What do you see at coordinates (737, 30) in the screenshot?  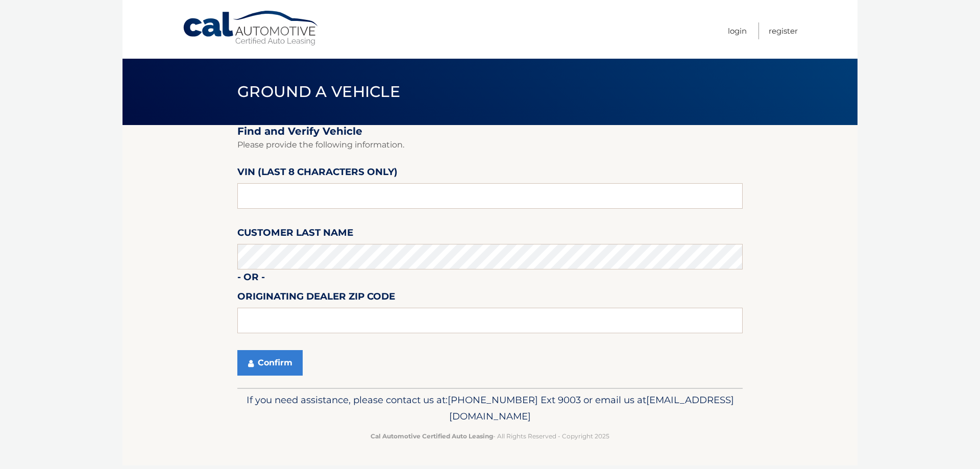 I see `a: Login` at bounding box center [737, 30].